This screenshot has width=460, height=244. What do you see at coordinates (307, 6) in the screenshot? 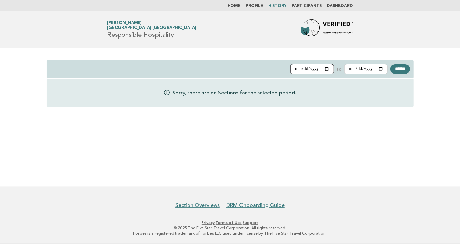
I see `a: Participants` at bounding box center [307, 6].